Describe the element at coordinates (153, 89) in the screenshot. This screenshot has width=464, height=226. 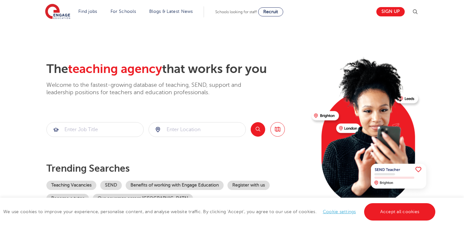
I see `p: Welcome to the fastest-growing database of teaching, SEND, support and leadership positions for t...` at that location.